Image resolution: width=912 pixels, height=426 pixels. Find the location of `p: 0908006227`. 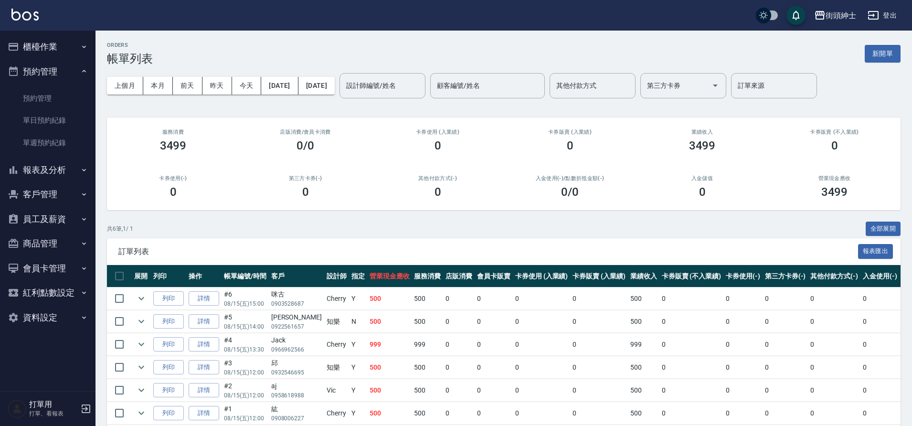

p: 0908006227 is located at coordinates (297, 418).